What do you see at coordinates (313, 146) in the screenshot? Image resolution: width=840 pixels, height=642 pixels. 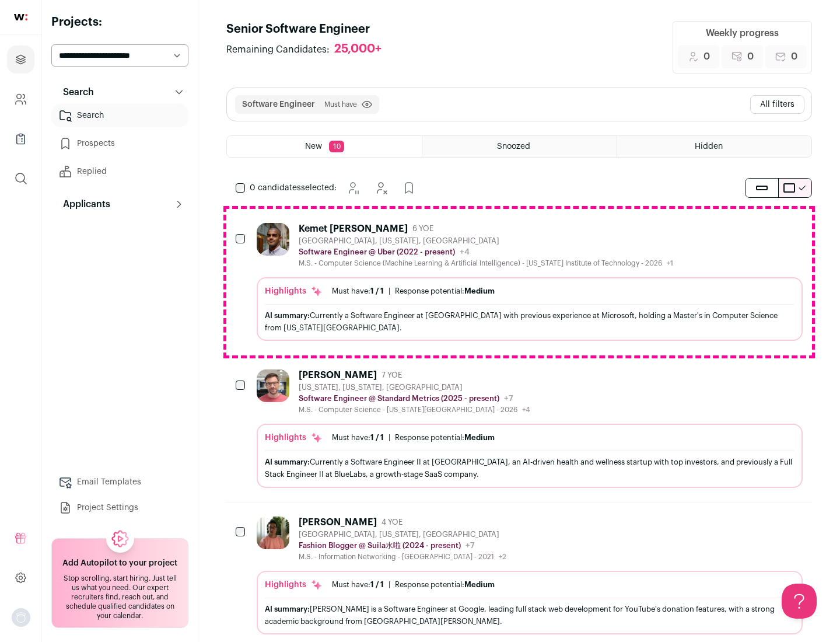 I see `span: New` at bounding box center [313, 146].